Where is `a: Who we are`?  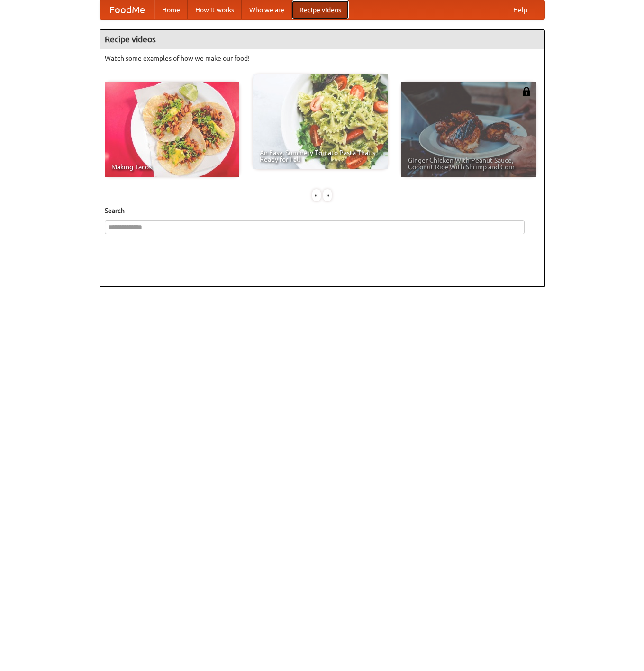
a: Who we are is located at coordinates (267, 10).